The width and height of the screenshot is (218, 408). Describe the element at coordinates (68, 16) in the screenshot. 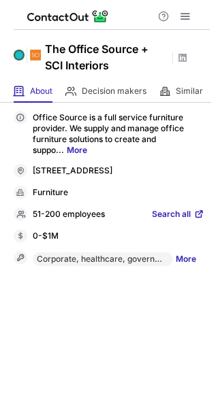

I see `img: ContactOut v5.3.10` at that location.